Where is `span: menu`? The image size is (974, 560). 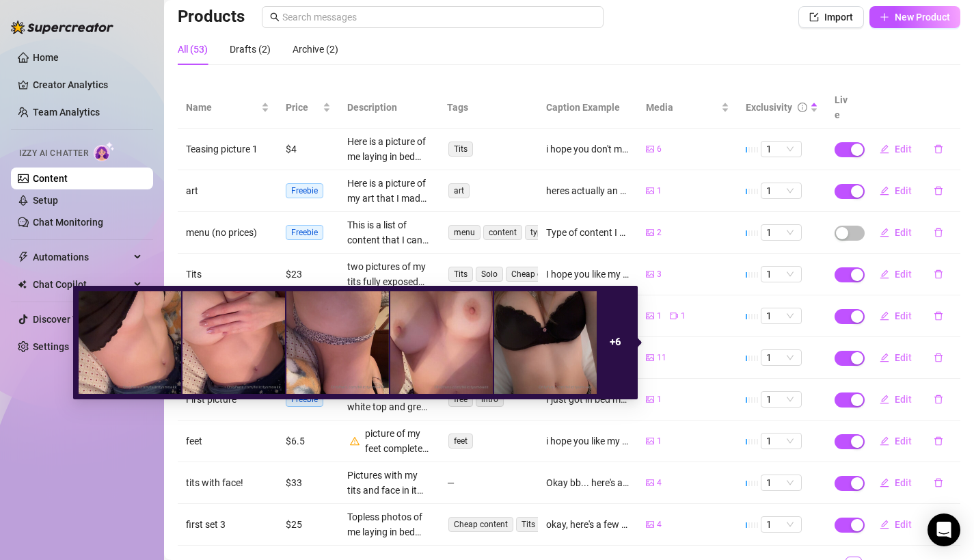 span: menu is located at coordinates (464, 232).